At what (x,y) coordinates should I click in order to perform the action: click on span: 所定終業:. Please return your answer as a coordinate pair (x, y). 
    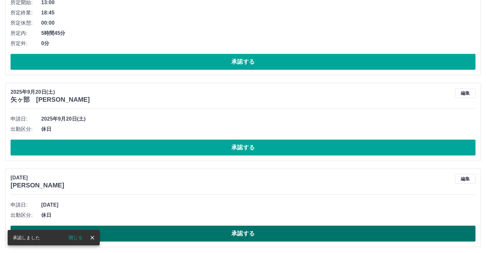
    Looking at the image, I should click on (26, 13).